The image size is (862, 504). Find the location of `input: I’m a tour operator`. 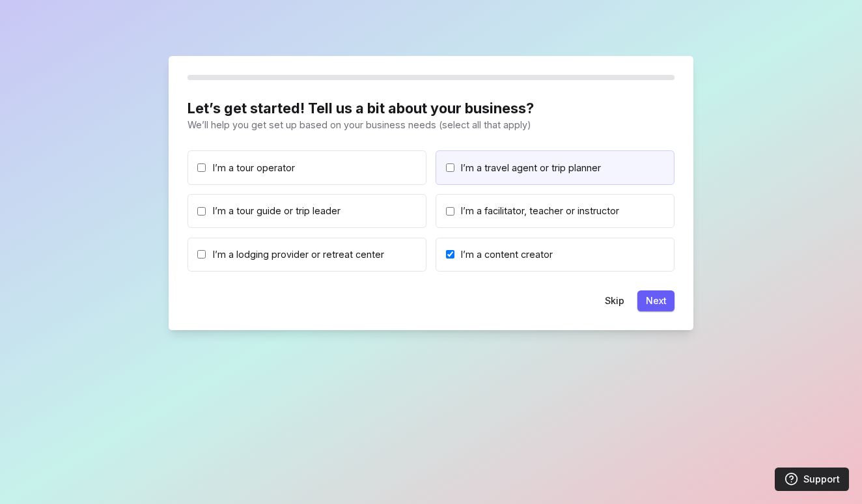

input: I’m a tour operator is located at coordinates (201, 167).